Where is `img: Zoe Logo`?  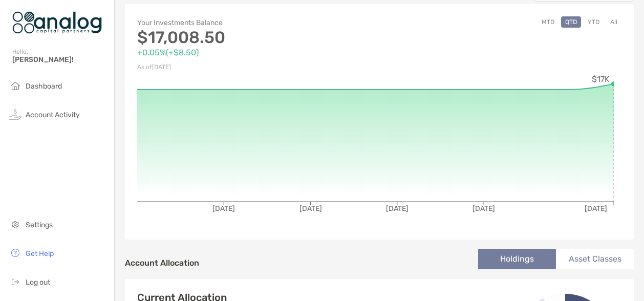 img: Zoe Logo is located at coordinates (57, 22).